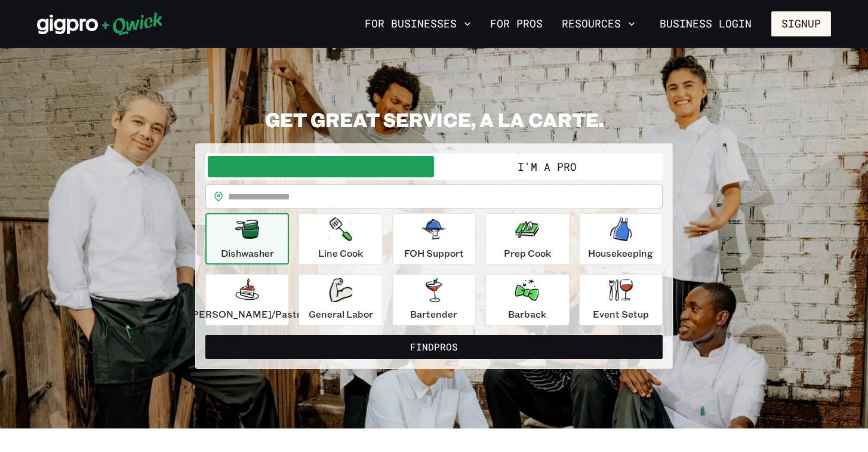 The width and height of the screenshot is (868, 452). I want to click on p: General Labor, so click(341, 314).